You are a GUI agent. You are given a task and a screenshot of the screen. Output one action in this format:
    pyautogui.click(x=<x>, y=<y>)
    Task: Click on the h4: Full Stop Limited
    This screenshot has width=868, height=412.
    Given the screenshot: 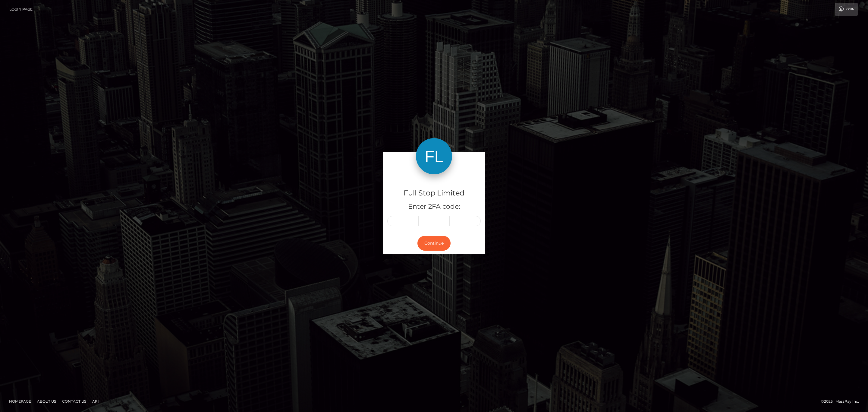 What is the action you would take?
    pyautogui.click(x=434, y=193)
    